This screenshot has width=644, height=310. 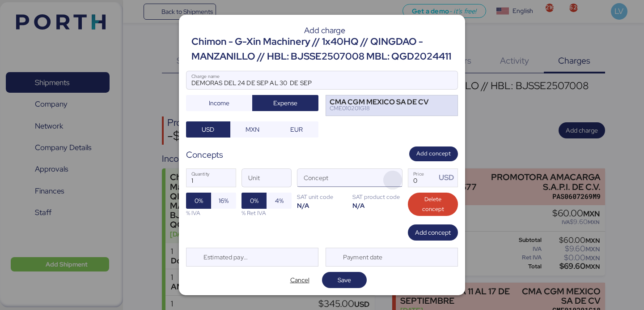 What do you see at coordinates (344, 280) in the screenshot?
I see `span: Save` at bounding box center [344, 280].